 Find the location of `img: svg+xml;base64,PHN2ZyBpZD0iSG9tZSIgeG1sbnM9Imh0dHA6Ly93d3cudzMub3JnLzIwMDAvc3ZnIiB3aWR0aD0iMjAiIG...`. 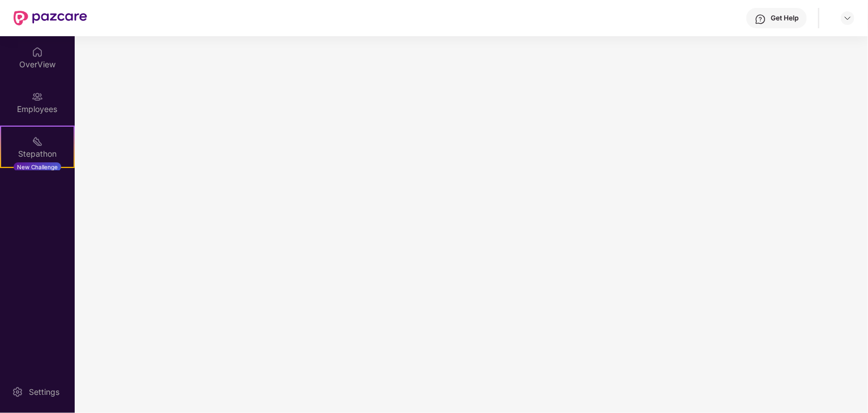

img: svg+xml;base64,PHN2ZyBpZD0iSG9tZSIgeG1sbnM9Imh0dHA6Ly93d3cudzMub3JnLzIwMDAvc3ZnIiB3aWR0aD0iMjAiIG... is located at coordinates (37, 52).